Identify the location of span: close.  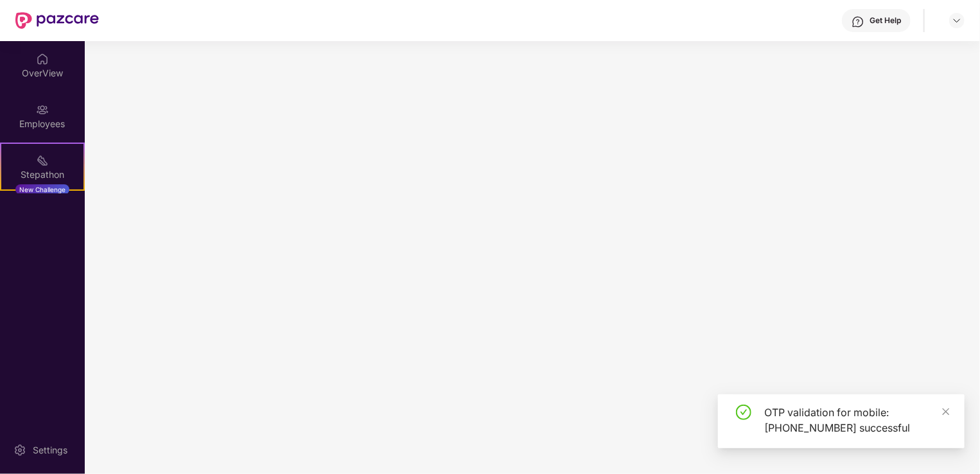
(946, 412).